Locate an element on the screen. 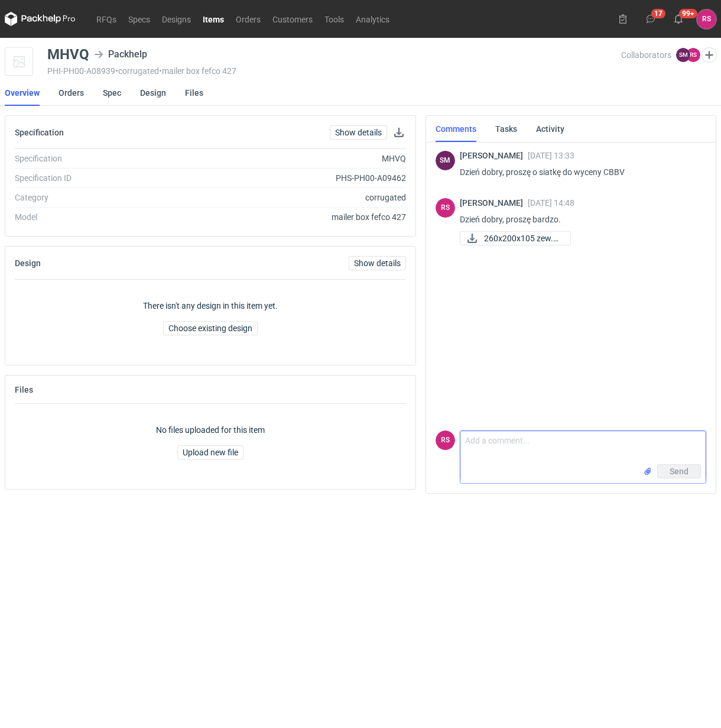  span: Upload new file is located at coordinates (210, 453).